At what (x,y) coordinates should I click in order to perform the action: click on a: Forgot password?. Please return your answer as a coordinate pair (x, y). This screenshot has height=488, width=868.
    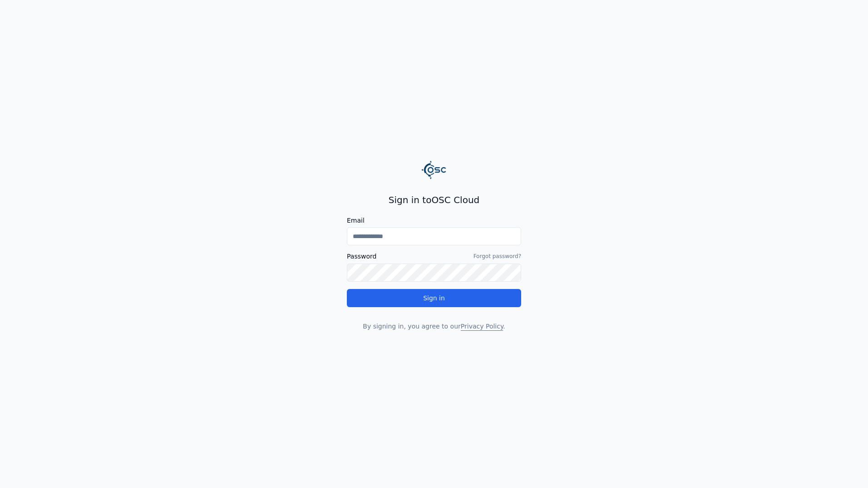
    Looking at the image, I should click on (497, 256).